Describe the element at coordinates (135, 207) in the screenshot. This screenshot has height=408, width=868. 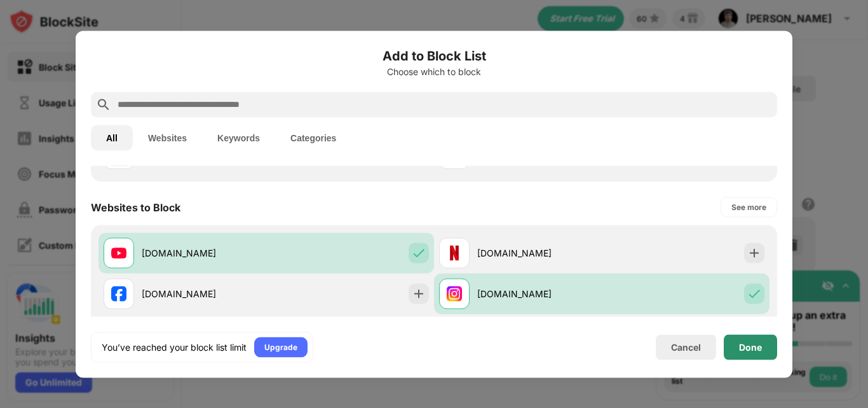
I see `div: Websites to Block` at that location.